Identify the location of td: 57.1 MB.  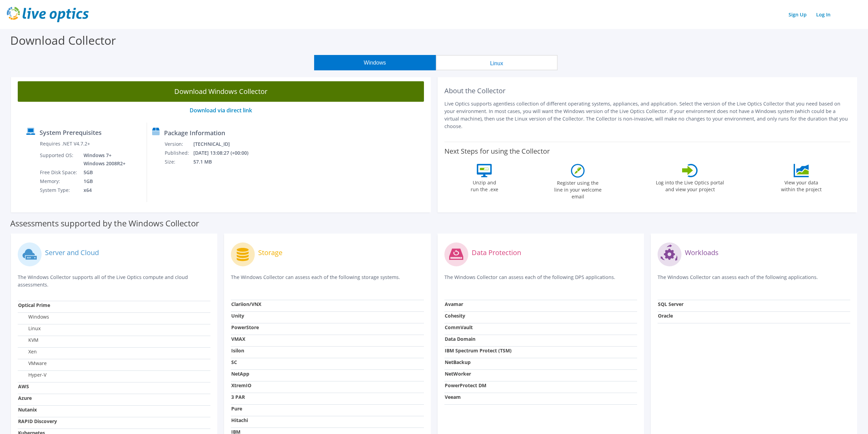
(225, 162).